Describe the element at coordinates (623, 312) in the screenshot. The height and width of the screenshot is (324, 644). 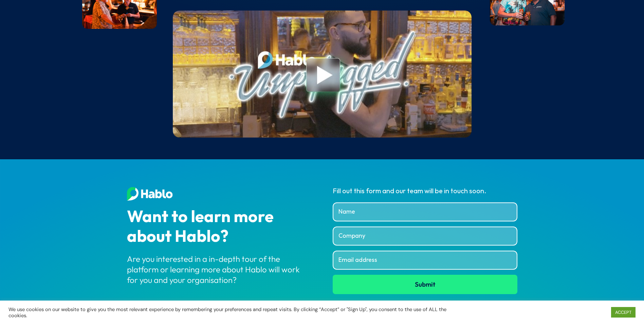
I see `a: ACCEPT` at that location.